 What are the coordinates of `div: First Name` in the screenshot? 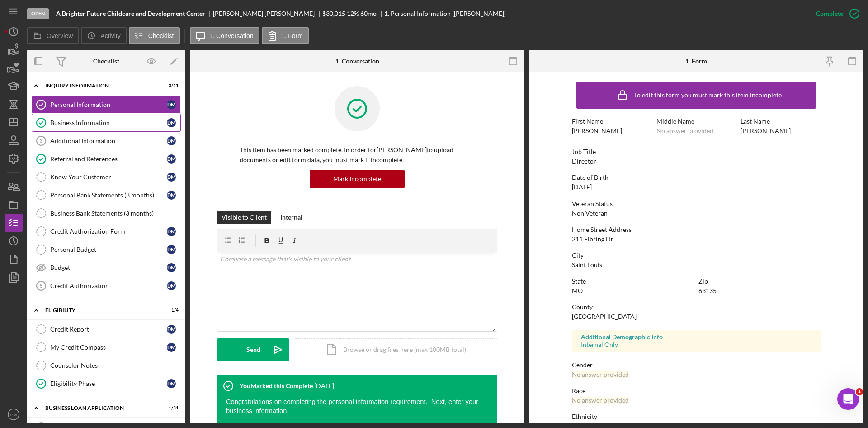 It's located at (612, 121).